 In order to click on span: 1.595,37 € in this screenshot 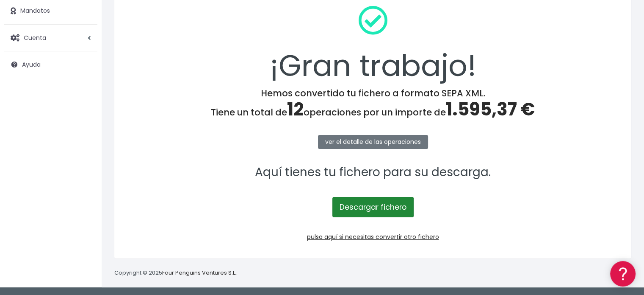, I will do `click(490, 109)`.